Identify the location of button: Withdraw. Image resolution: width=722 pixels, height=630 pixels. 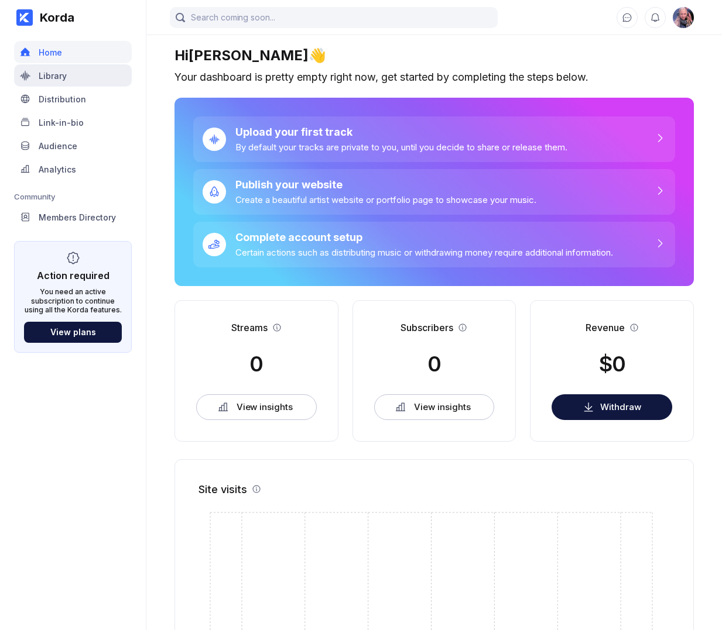
(612, 407).